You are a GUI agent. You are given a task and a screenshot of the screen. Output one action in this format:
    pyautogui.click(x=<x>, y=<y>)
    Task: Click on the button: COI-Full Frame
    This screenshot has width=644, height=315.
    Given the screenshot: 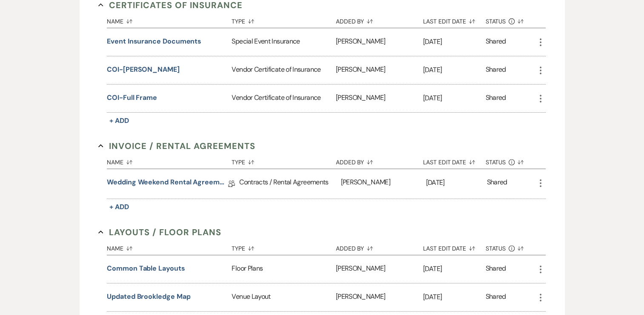 What is the action you would take?
    pyautogui.click(x=132, y=97)
    